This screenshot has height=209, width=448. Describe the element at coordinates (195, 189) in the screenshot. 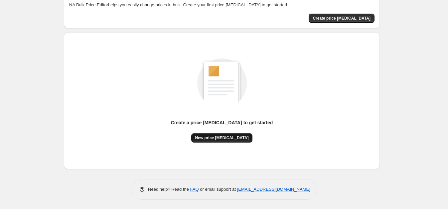

I see `a: FAQ` at that location.